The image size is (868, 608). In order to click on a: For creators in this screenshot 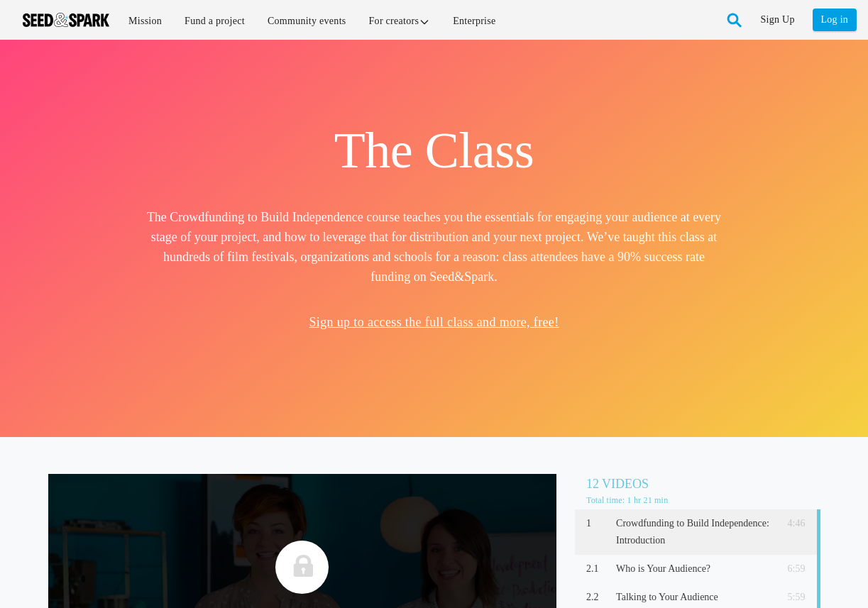, I will do `click(400, 20)`.